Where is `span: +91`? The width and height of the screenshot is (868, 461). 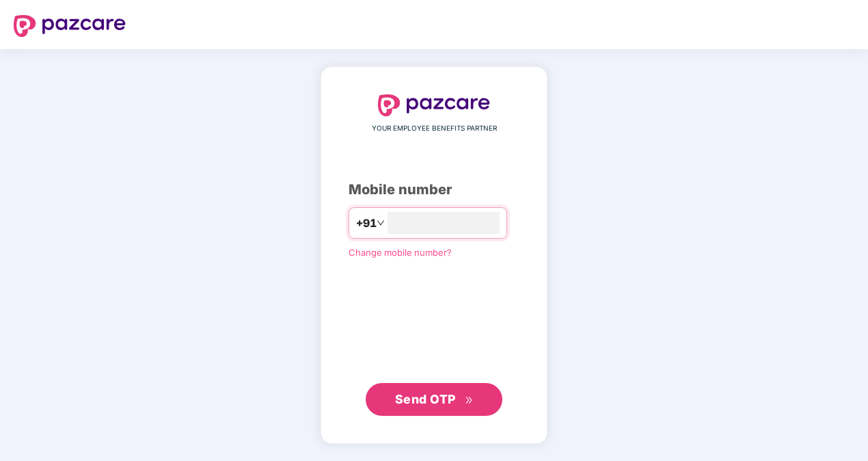
span: +91 is located at coordinates (367, 223).